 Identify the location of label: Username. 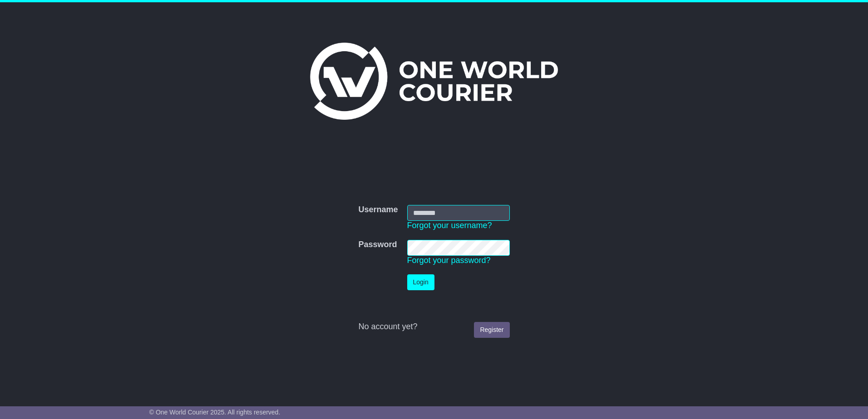
(377, 210).